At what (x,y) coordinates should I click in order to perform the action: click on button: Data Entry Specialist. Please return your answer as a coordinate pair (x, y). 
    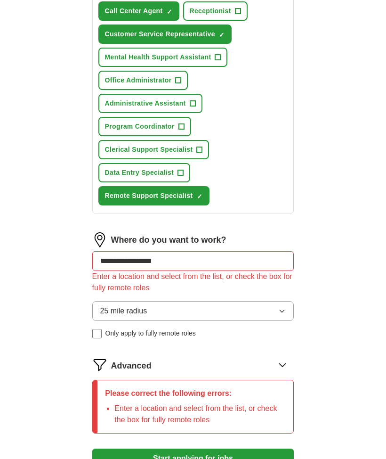
    Looking at the image, I should click on (145, 172).